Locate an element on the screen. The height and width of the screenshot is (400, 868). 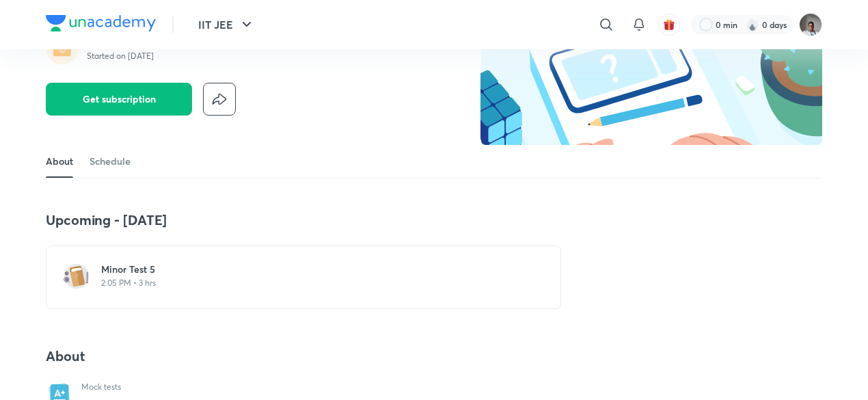
button: IIT JEE is located at coordinates (226, 25).